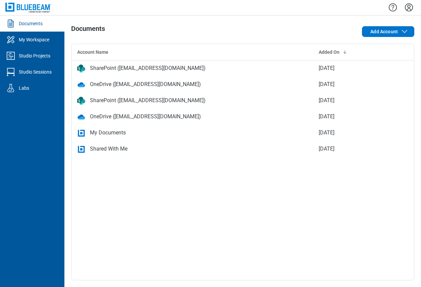 The height and width of the screenshot is (287, 421). I want to click on img: Bluebeam, Inc., so click(28, 7).